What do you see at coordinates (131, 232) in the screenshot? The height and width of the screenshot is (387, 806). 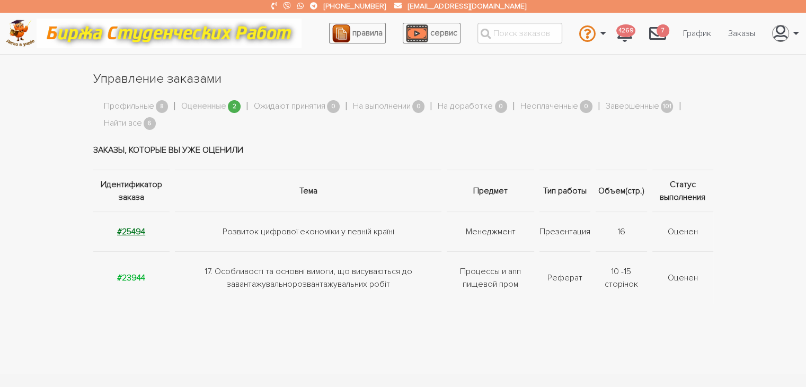 I see `a: #25494` at bounding box center [131, 232].